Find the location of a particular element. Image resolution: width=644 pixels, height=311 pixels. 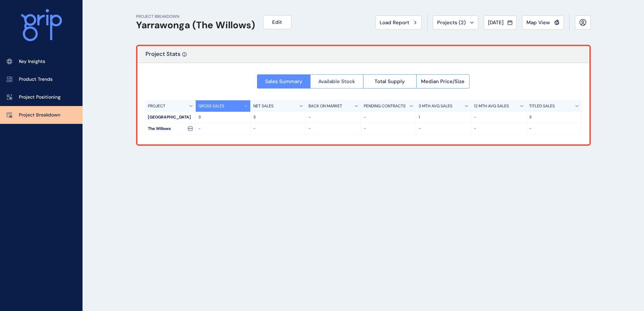

span: Sales Summary is located at coordinates (284, 81).